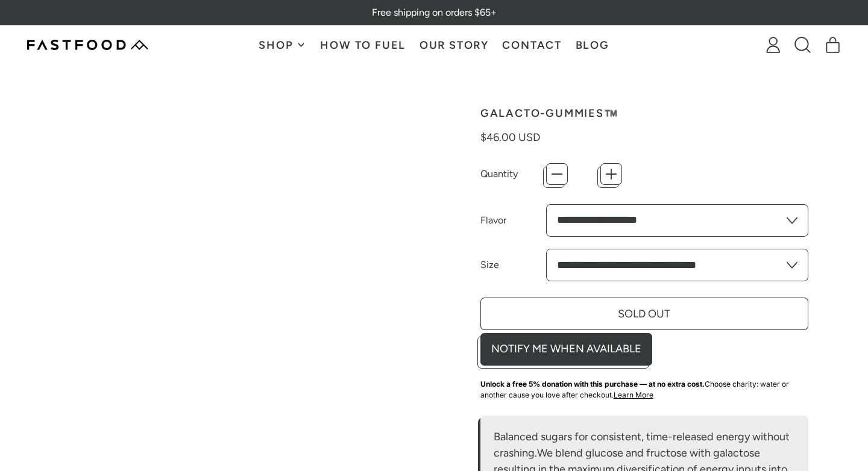 This screenshot has width=868, height=471. I want to click on h1: Galacto-Gummies™️, so click(644, 113).